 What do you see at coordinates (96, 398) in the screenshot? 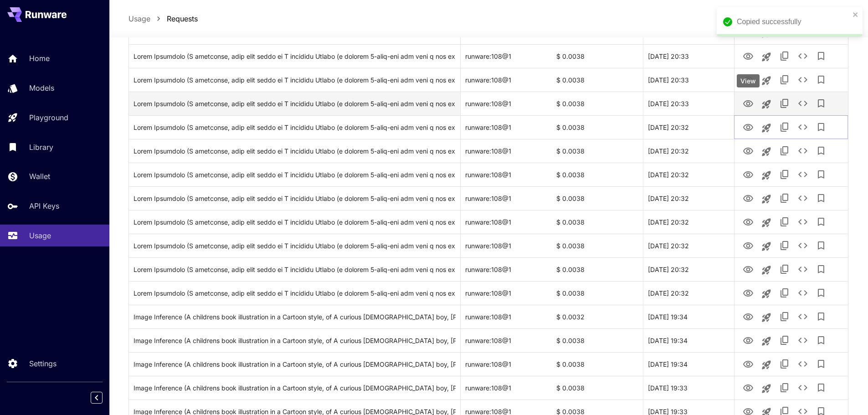
I see `button: Collapse sidebar` at bounding box center [96, 398].